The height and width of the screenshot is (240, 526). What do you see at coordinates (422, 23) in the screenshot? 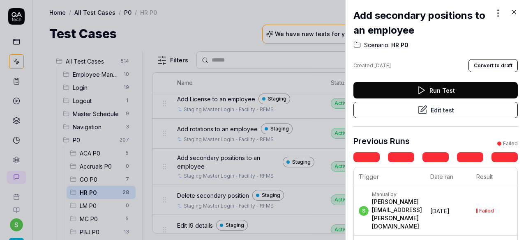
I see `h2: Add secondary positions to an employee` at bounding box center [422, 23].